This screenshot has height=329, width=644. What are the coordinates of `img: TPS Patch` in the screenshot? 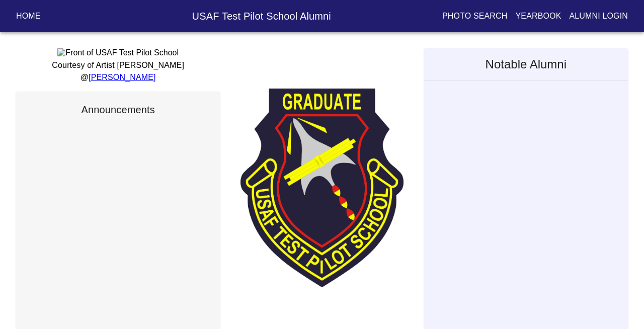 It's located at (322, 188).